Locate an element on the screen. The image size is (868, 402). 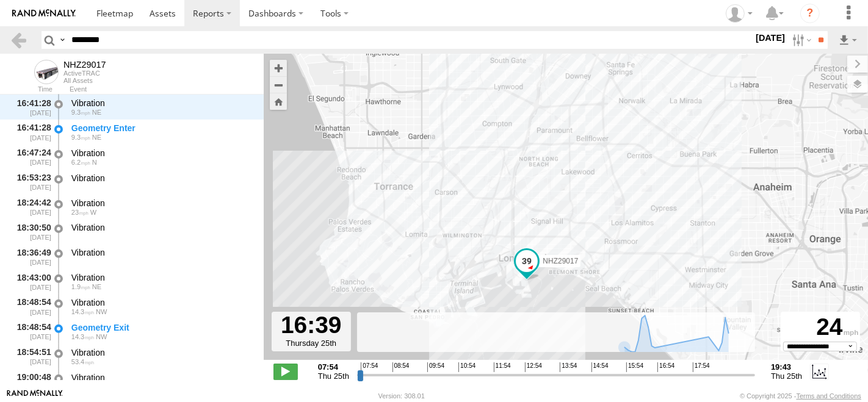
strong: 07:54 is located at coordinates (333, 367).